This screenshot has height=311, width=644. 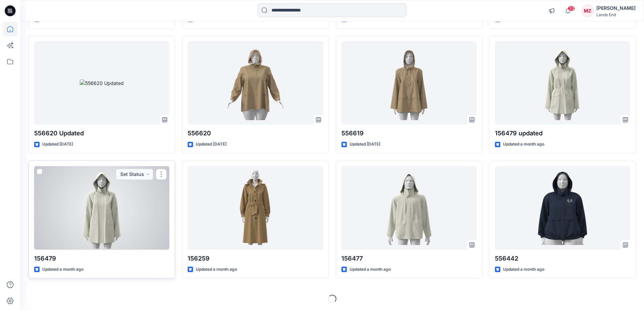 What do you see at coordinates (255, 258) in the screenshot?
I see `p: 156259` at bounding box center [255, 258].